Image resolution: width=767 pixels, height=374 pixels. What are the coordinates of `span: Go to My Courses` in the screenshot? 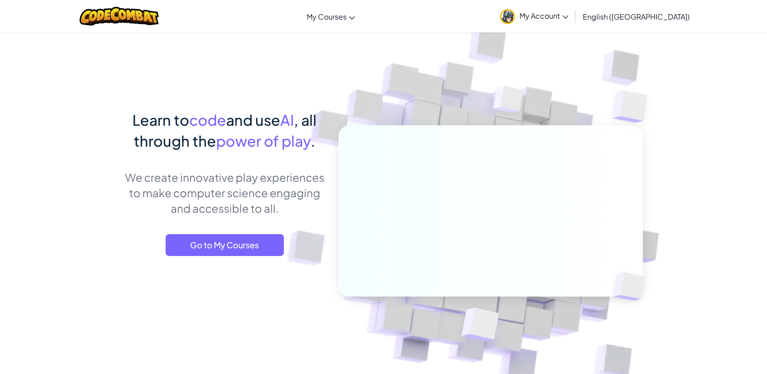 It's located at (225, 245).